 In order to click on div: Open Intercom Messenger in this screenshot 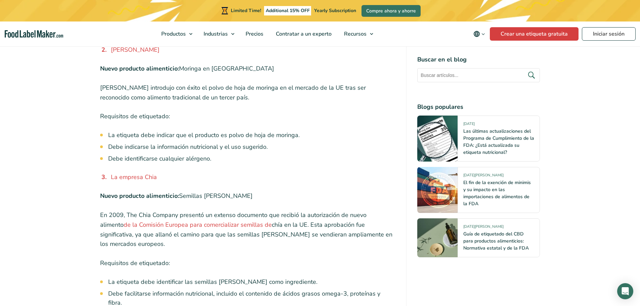, I will do `click(625, 291)`.